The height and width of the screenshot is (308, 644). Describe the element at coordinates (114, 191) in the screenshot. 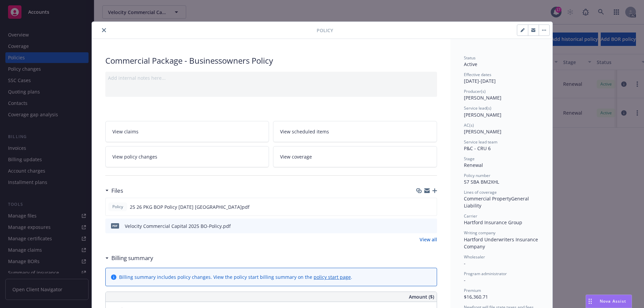

I see `div: Files` at that location.